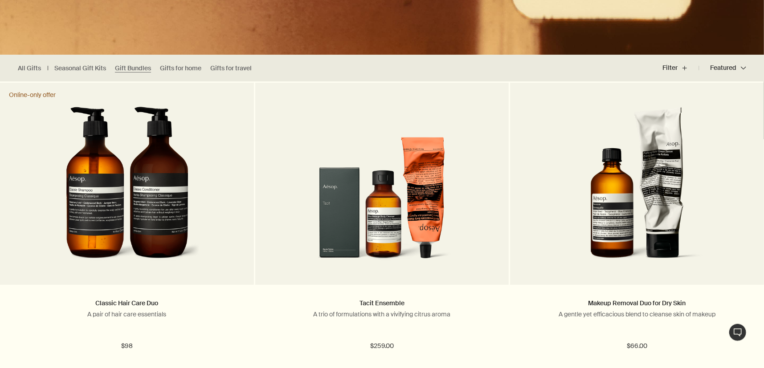 The image size is (764, 368). What do you see at coordinates (637, 347) in the screenshot?
I see `span: $66.00` at bounding box center [637, 347].